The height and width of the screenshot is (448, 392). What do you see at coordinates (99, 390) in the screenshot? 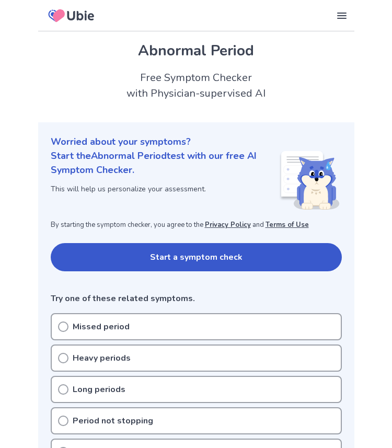
I see `p: Long periods` at bounding box center [99, 390].